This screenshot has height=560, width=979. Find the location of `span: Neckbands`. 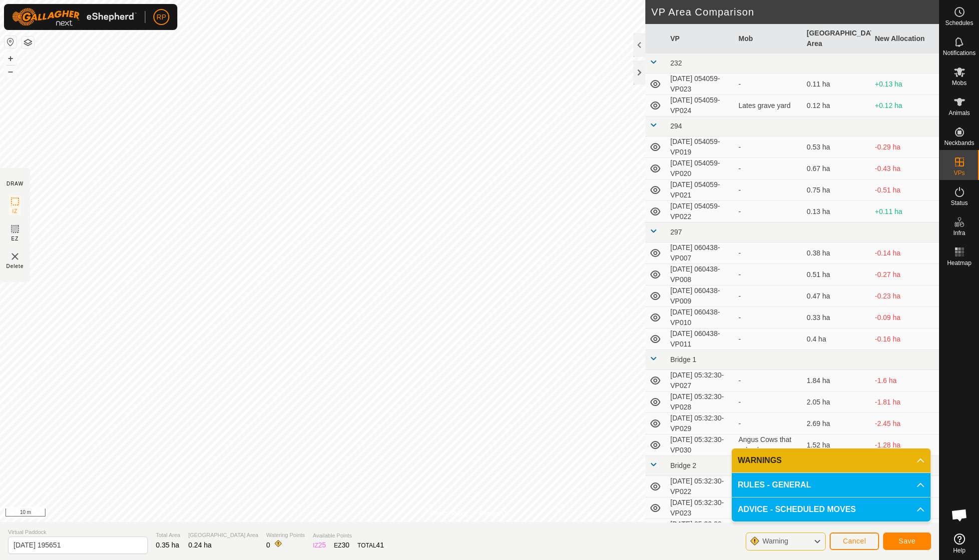

span: Neckbands is located at coordinates (960, 143).